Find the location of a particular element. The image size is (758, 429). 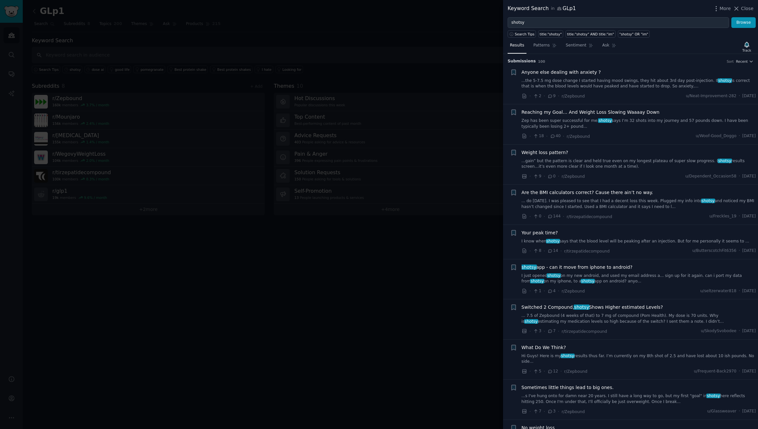

button: Recent is located at coordinates (745, 61).